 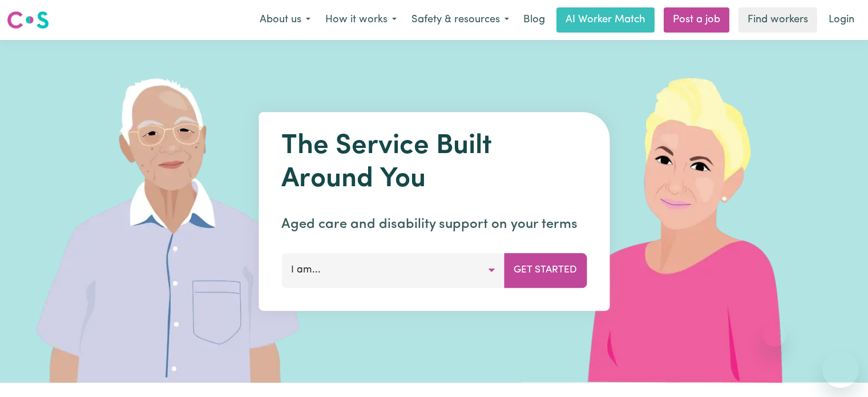 What do you see at coordinates (434, 225) in the screenshot?
I see `p: Aged care and disability support on your terms` at bounding box center [434, 225].